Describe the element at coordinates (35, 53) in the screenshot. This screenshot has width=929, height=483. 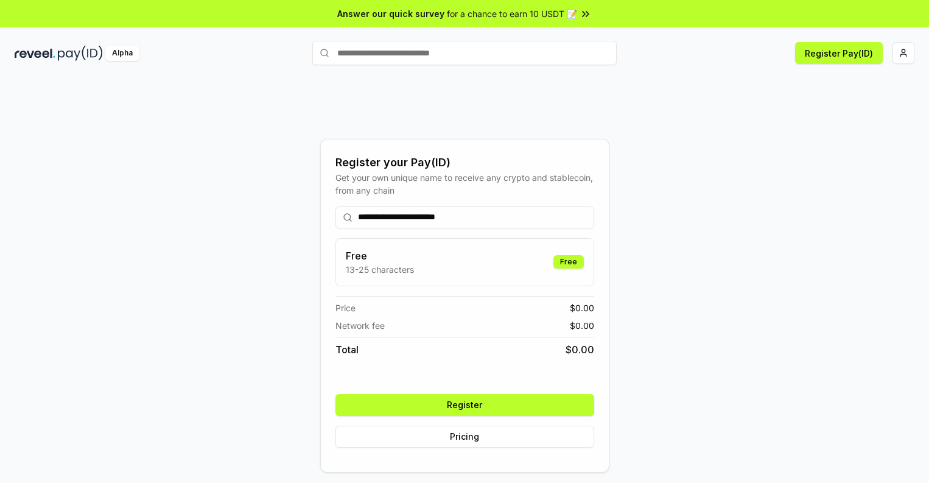
I see `img: reveel_dark` at that location.